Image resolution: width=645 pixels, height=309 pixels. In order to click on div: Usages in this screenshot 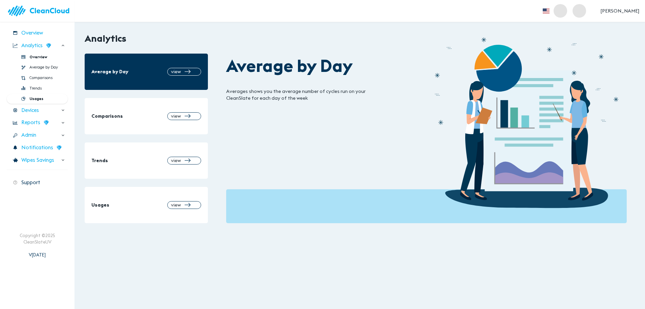, I will do `click(37, 99)`.